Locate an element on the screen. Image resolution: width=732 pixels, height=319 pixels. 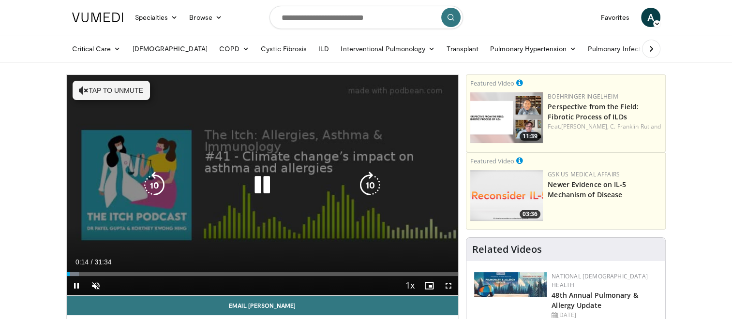
a: GSK US Medical Affairs is located at coordinates (583, 174).